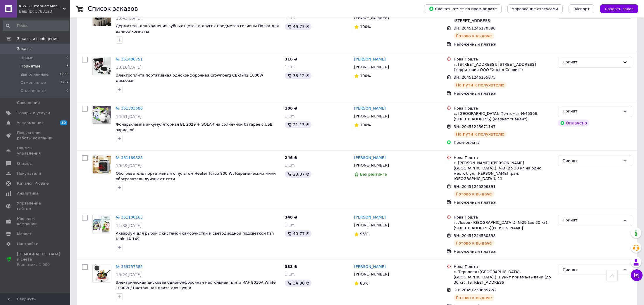 The height and width of the screenshot is (305, 644). What do you see at coordinates (298, 174) in the screenshot?
I see `div: 23.37 ₴` at bounding box center [298, 174].